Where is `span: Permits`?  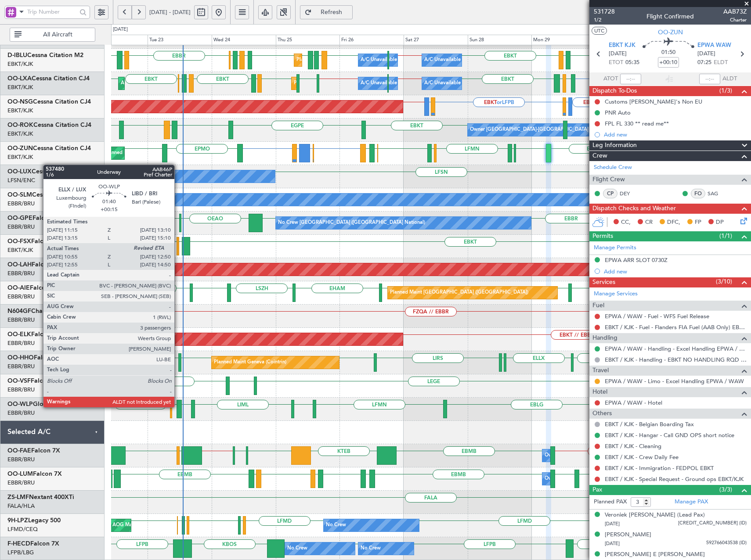 span: Permits is located at coordinates (603, 236).